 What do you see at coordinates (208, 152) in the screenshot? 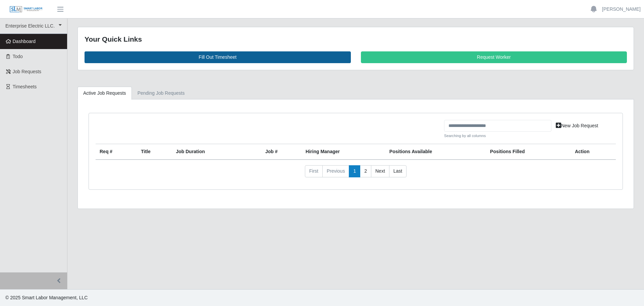
I see `th: Job Duration` at bounding box center [208, 152].